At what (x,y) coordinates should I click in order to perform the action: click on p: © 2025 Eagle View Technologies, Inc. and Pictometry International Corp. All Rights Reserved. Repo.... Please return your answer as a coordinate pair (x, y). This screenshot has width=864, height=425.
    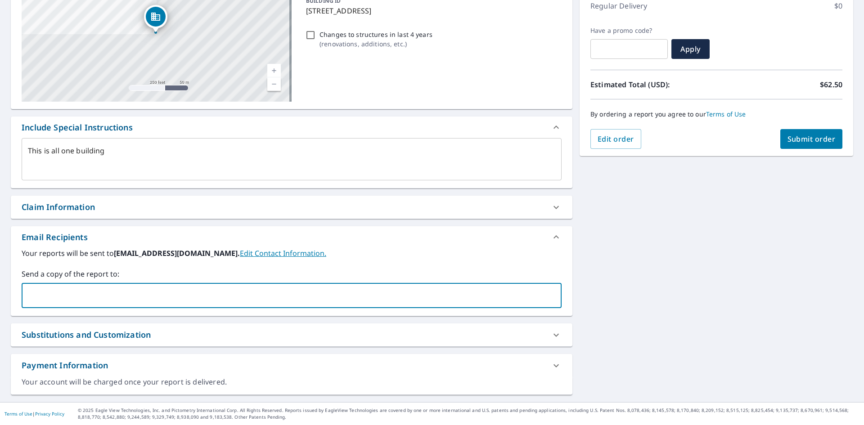
    Looking at the image, I should click on (468, 414).